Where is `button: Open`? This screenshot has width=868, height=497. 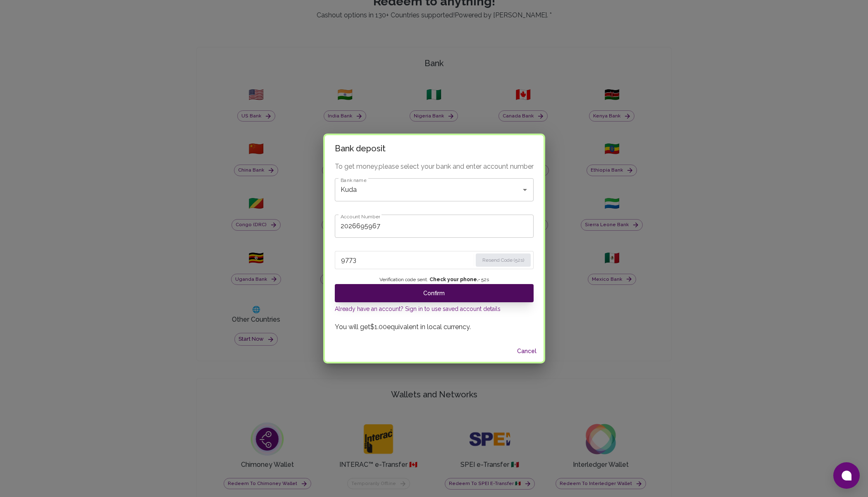
button: Open is located at coordinates (525, 190).